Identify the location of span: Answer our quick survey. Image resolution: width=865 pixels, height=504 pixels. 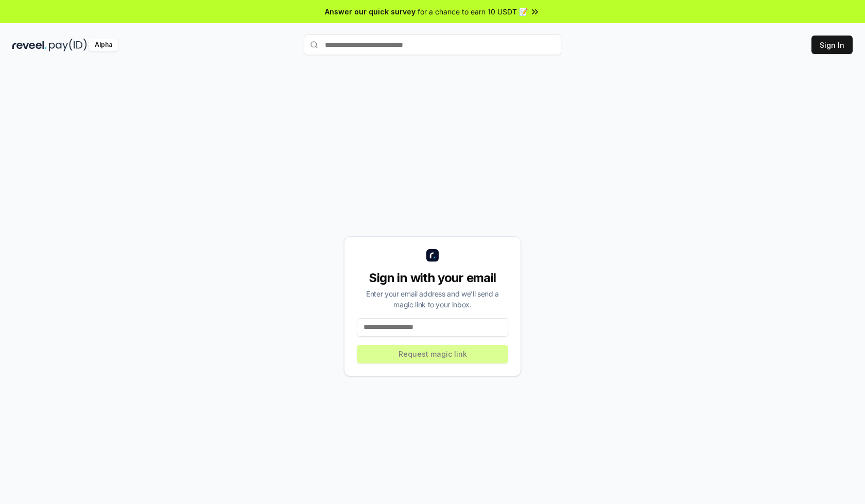
(370, 11).